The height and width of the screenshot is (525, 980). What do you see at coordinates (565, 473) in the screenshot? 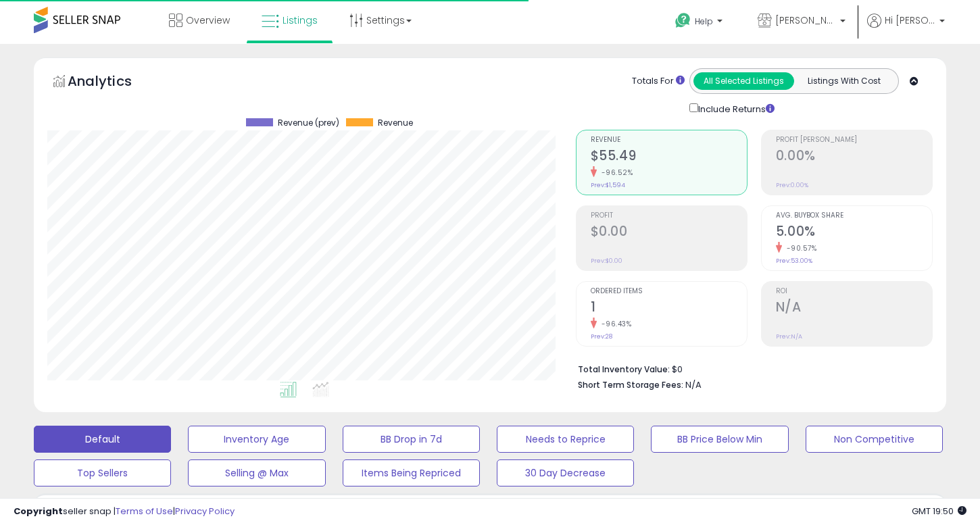
I see `button: 30 Day Decrease` at bounding box center [565, 473].